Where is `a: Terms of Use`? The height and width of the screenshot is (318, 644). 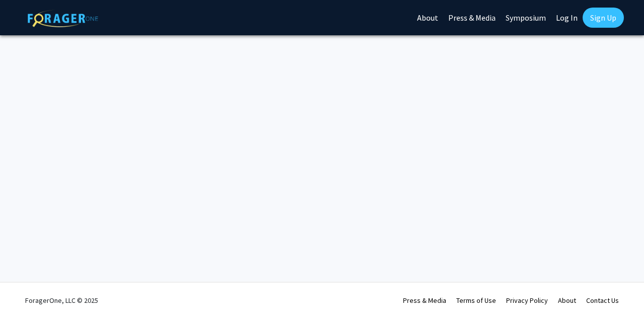 a: Terms of Use is located at coordinates (476, 300).